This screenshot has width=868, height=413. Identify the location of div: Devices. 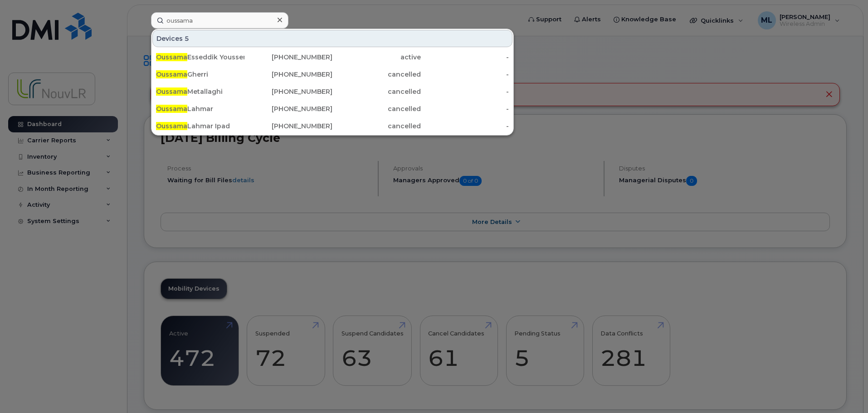
(332, 39).